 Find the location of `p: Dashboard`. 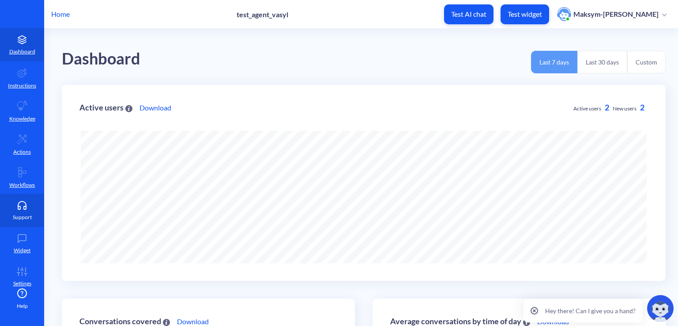

p: Dashboard is located at coordinates (22, 52).